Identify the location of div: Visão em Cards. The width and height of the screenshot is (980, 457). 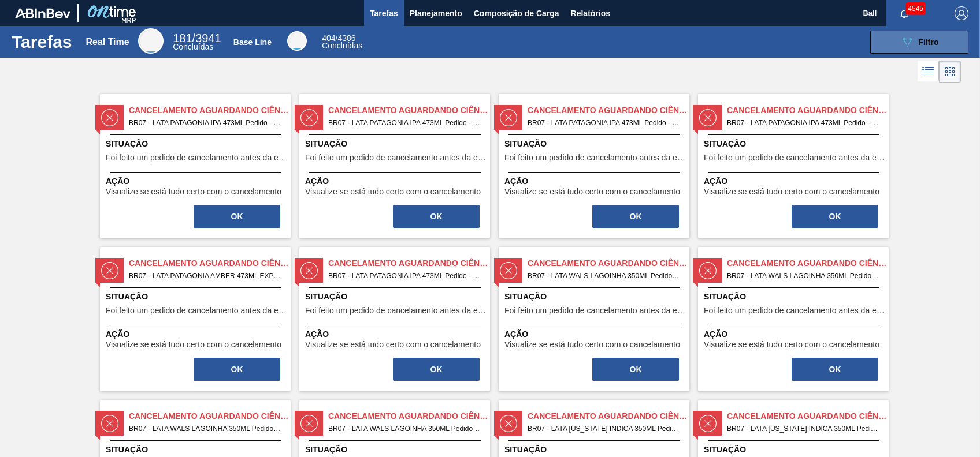
(950, 71).